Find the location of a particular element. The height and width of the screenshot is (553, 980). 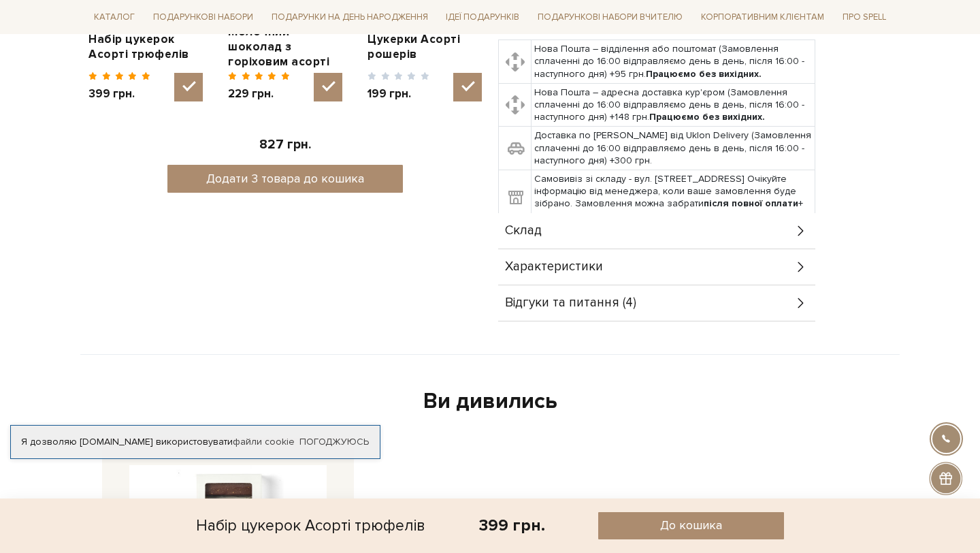

b: після повної оплати is located at coordinates (751, 203).